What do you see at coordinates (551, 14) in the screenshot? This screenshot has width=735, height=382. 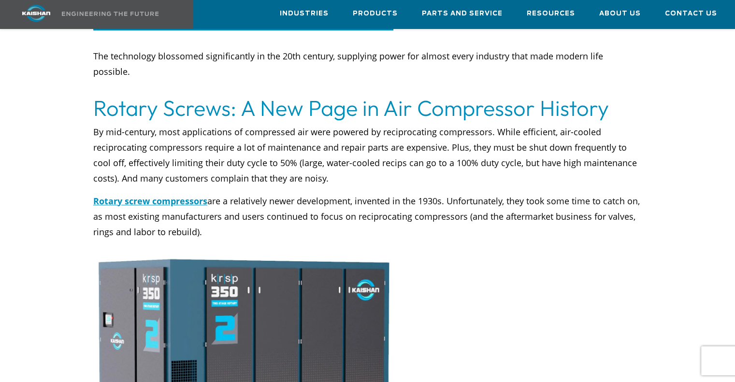 I see `span: Resources` at bounding box center [551, 14].